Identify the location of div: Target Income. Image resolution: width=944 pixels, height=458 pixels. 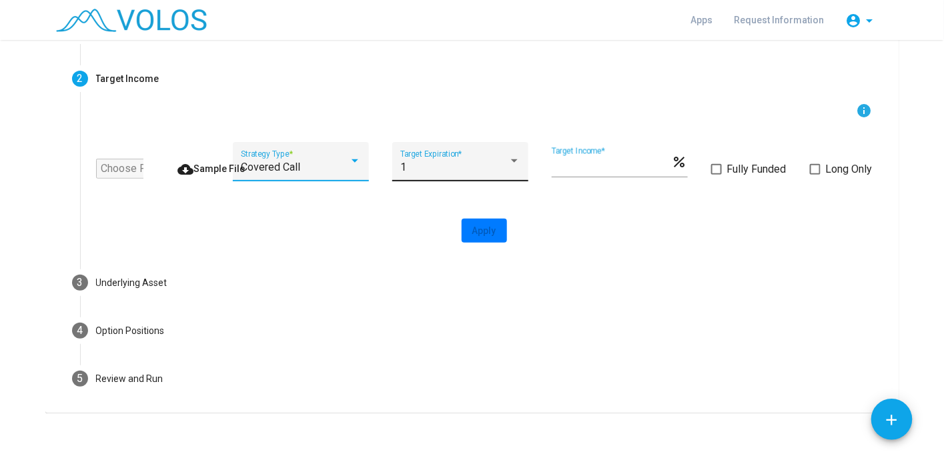
(127, 79).